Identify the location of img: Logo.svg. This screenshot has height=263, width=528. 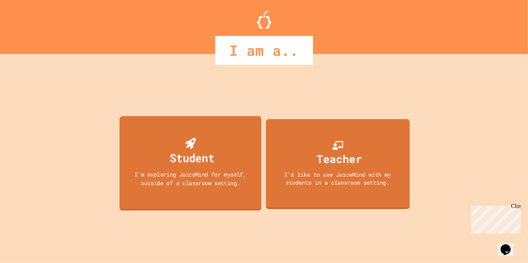
(264, 20).